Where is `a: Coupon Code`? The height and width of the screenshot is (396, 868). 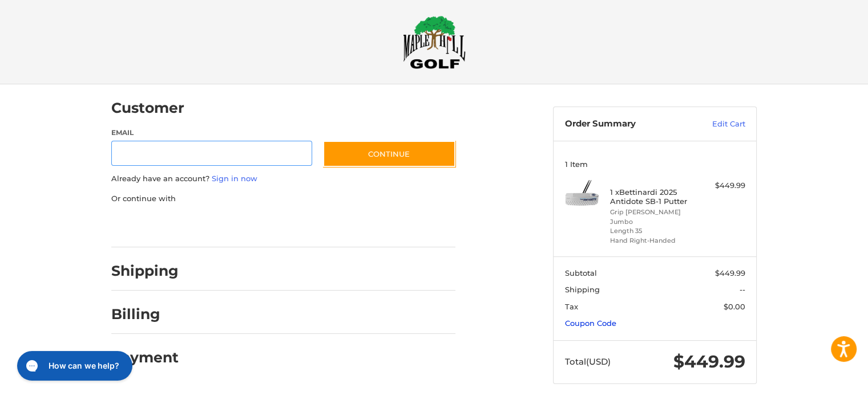
a: Coupon Code is located at coordinates (591, 323).